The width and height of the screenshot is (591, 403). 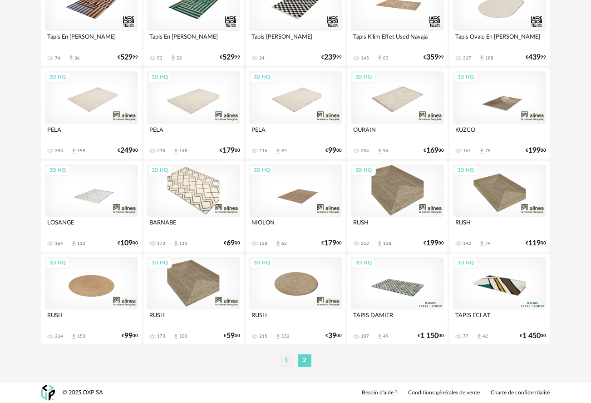 I want to click on div: 95, so click(x=284, y=151).